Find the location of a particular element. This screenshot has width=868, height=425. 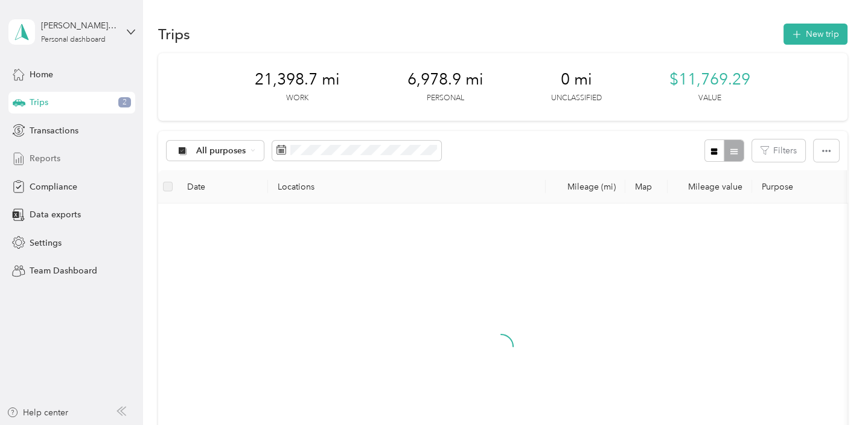

span: All purposes is located at coordinates (221, 151).